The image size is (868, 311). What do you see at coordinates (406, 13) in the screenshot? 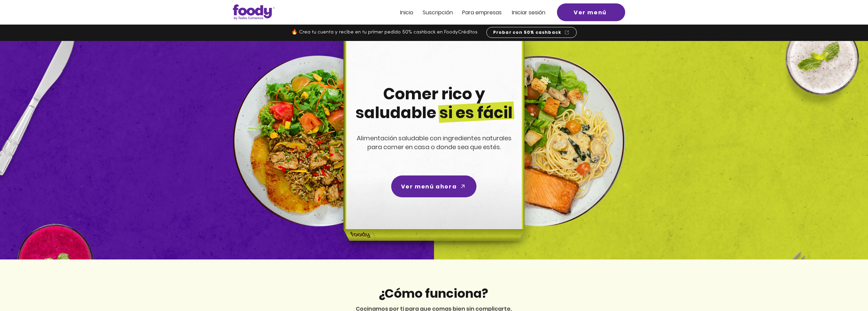
I see `a: Inicio` at bounding box center [406, 13].